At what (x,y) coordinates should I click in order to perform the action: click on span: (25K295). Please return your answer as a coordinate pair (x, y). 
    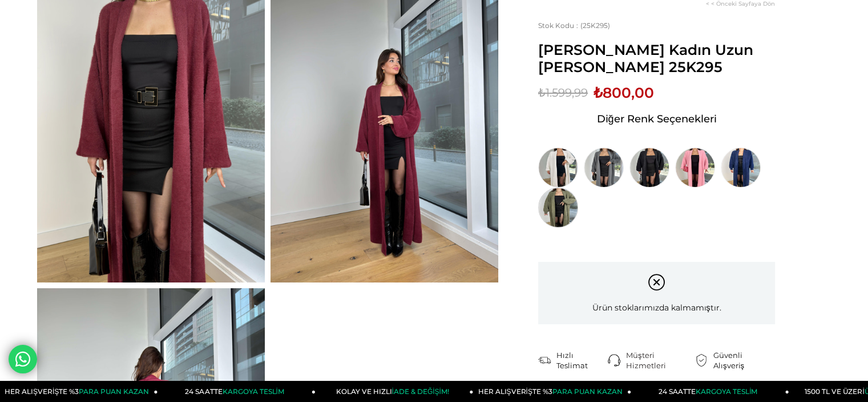
    Looking at the image, I should click on (574, 25).